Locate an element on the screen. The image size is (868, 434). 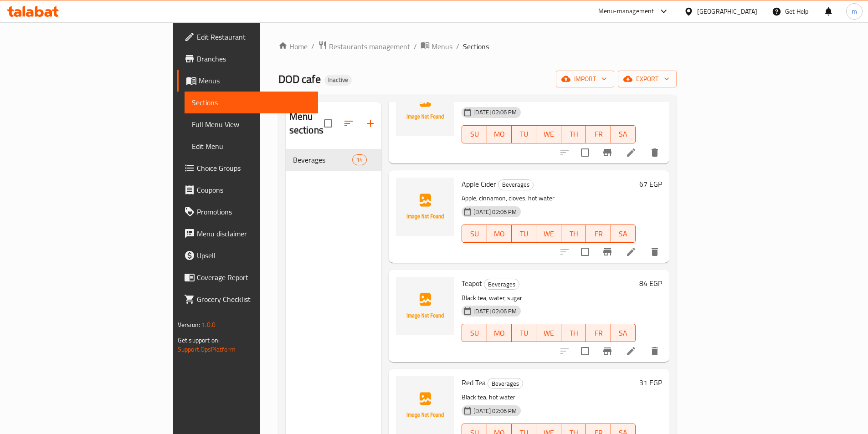
a: Grocery Checklist is located at coordinates (247, 299).